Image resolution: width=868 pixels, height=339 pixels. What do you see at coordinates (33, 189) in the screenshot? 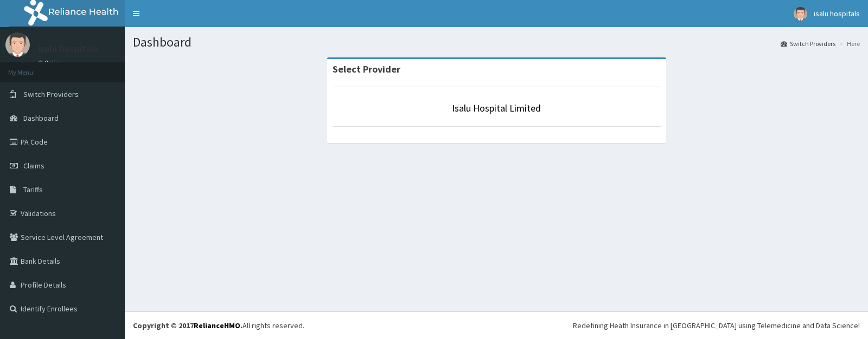
I see `span: Tariffs` at bounding box center [33, 189].